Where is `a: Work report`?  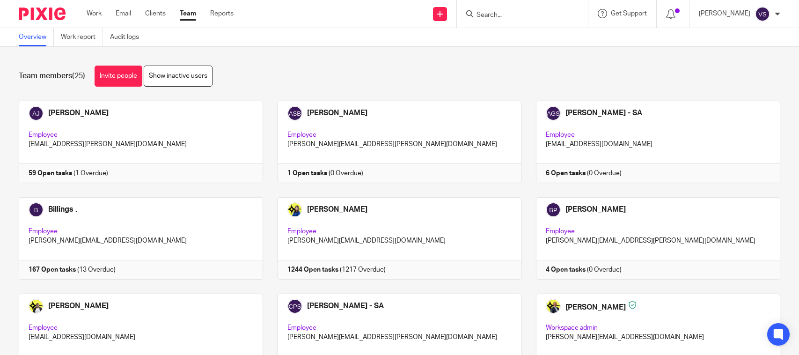
a: Work report is located at coordinates (82, 37).